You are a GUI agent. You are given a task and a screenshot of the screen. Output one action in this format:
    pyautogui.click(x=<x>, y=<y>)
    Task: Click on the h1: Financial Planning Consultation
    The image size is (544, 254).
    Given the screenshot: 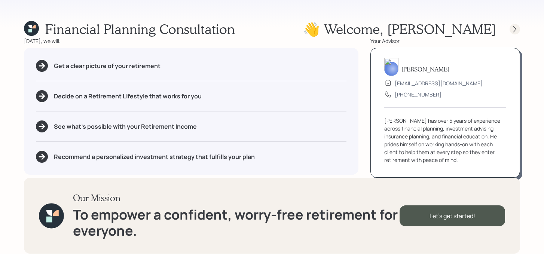 What is the action you would take?
    pyautogui.click(x=140, y=29)
    